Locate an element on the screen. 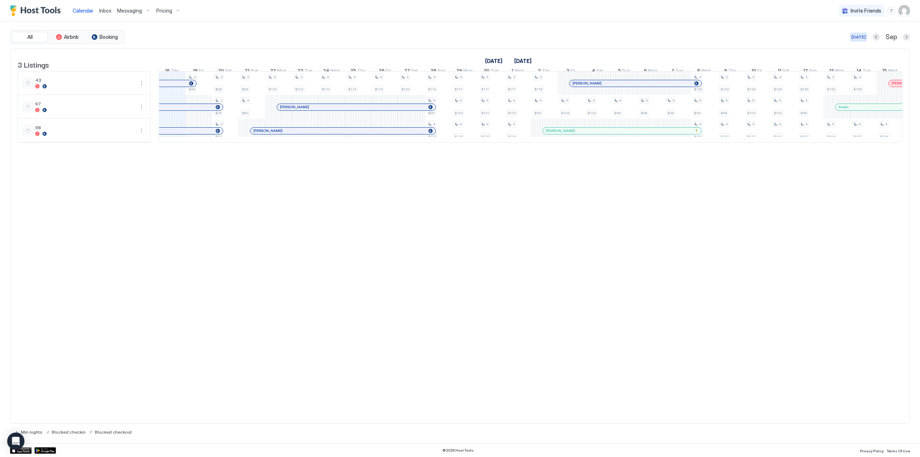 The height and width of the screenshot is (457, 920). a: September 29, 2025 is located at coordinates (464, 71).